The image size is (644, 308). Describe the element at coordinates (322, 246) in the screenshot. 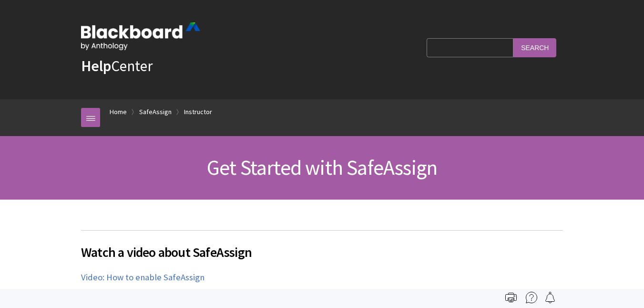

I see `h2: Watch a video about SafeAssign` at that location.